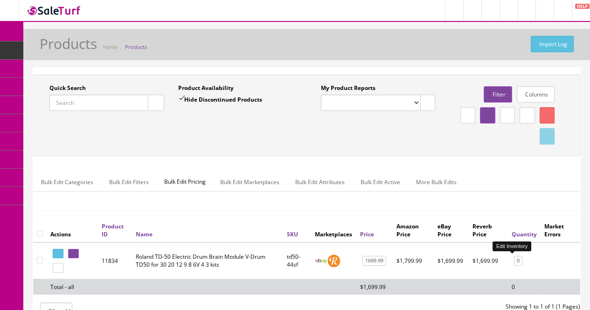 This screenshot has width=590, height=310. I want to click on td: 0, so click(524, 287).